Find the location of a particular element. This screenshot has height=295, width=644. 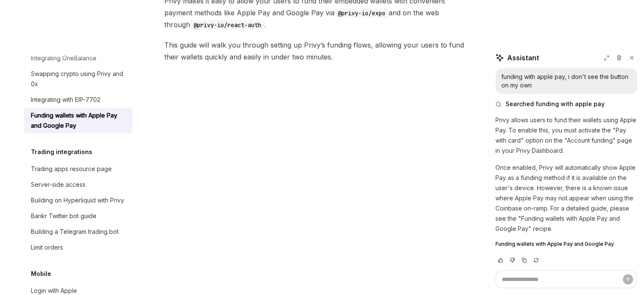

h5: Mobile is located at coordinates (41, 274).